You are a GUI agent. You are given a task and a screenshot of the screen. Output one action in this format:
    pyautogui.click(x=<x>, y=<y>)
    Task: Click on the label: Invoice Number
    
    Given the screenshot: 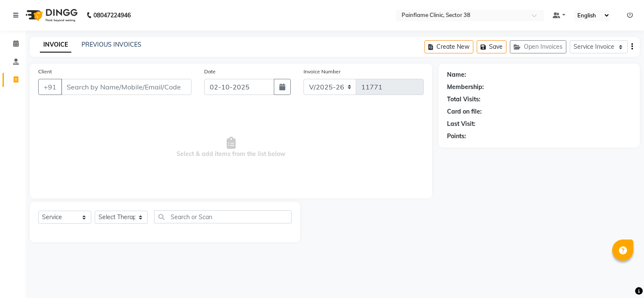 What is the action you would take?
    pyautogui.click(x=322, y=72)
    